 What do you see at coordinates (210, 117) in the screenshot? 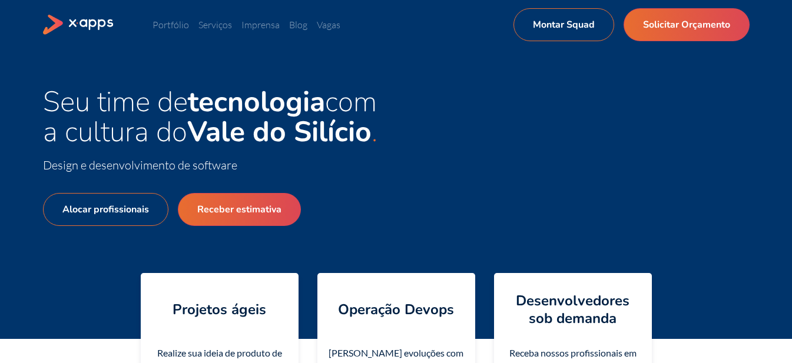
I see `span: Seu time de com a cultura do` at bounding box center [210, 117].